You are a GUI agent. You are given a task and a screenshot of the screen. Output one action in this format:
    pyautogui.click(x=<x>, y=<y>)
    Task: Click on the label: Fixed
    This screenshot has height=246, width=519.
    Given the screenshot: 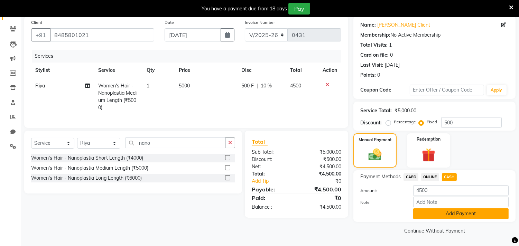 What is the action you would take?
    pyautogui.click(x=432, y=122)
    